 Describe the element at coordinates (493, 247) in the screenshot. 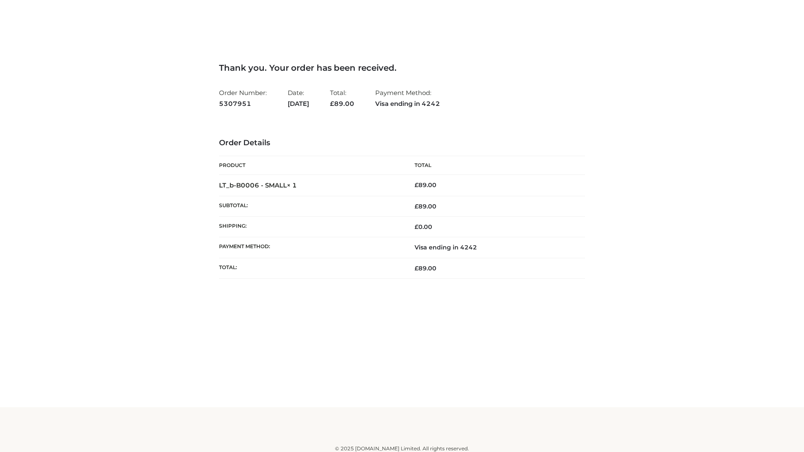

I see `td: Visa ending in 4242` at that location.